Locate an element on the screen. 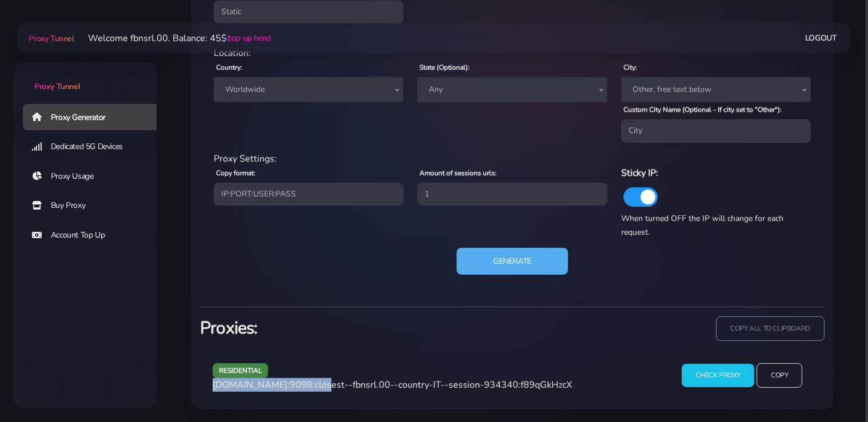 The image size is (868, 422). a: Logout is located at coordinates (821, 38).